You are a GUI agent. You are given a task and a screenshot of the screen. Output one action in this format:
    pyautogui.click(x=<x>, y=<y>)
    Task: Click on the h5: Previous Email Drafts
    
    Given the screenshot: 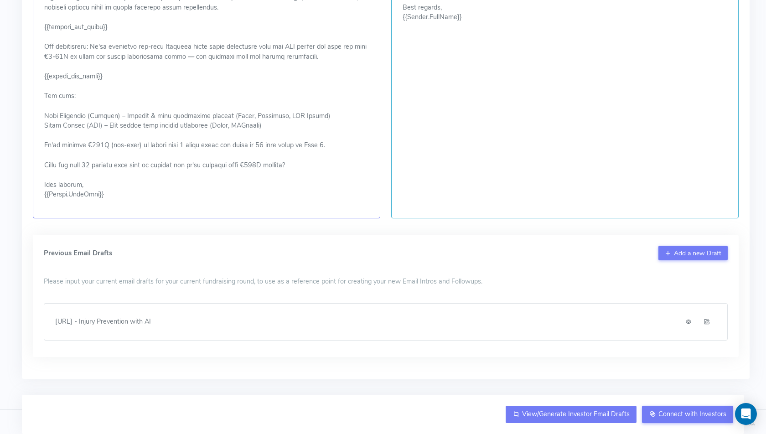 What is the action you would take?
    pyautogui.click(x=78, y=253)
    